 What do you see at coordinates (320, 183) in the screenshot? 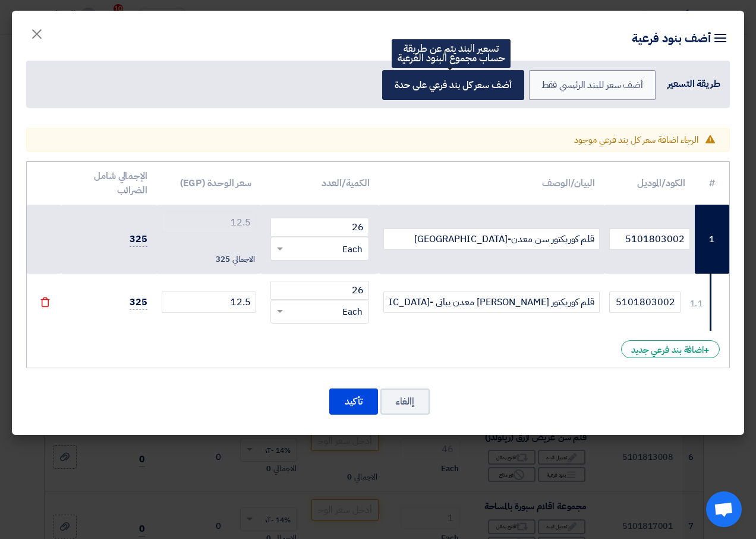
I see `th: الكمية/العدد` at bounding box center [320, 183].